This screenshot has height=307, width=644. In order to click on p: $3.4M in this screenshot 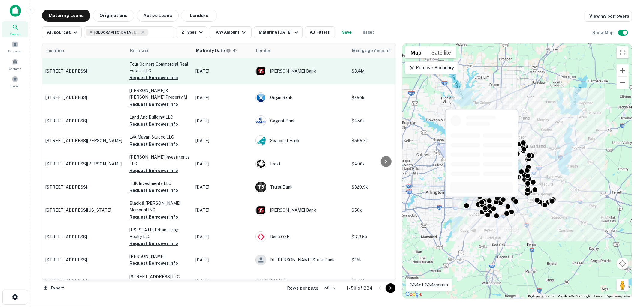, I will do `click(381, 71)`.